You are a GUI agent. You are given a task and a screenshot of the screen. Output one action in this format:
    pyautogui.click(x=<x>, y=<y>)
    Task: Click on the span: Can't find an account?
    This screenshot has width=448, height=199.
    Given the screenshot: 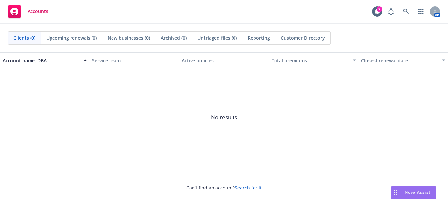 What is the action you would take?
    pyautogui.click(x=224, y=188)
    